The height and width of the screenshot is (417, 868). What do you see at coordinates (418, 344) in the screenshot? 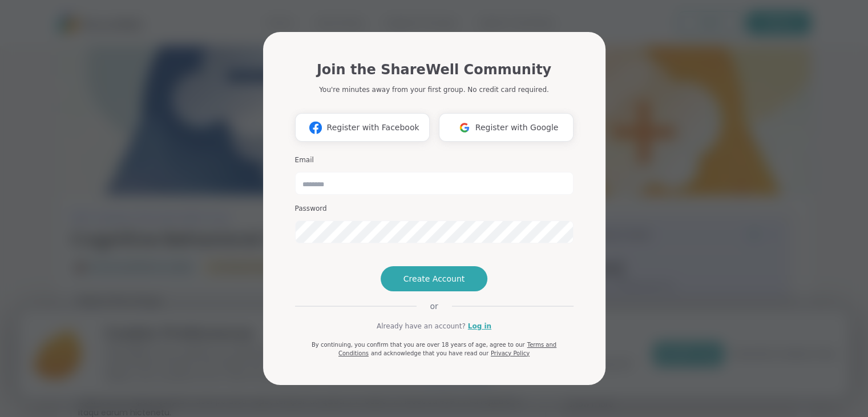
I see `span: By continuing, you confirm that you are over 18 years of age, agree to our` at bounding box center [418, 344].